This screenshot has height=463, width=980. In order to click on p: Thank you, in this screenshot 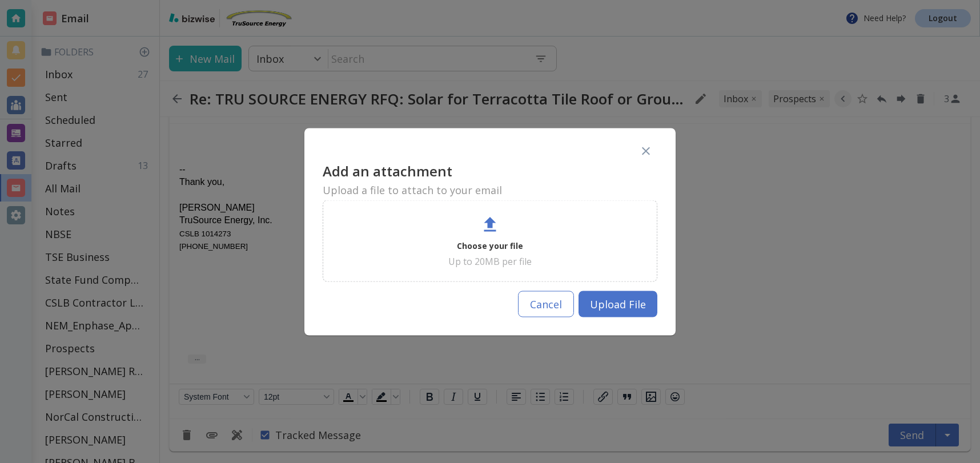, I will do `click(400, 58)`.